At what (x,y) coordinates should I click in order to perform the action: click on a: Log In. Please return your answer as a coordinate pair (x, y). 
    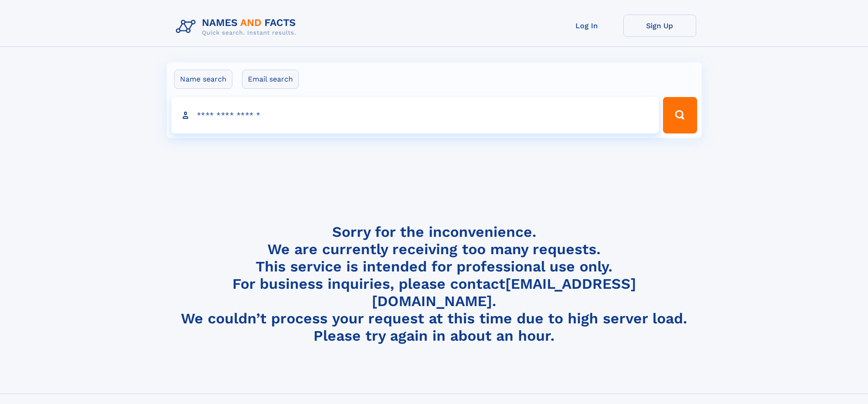
    Looking at the image, I should click on (587, 26).